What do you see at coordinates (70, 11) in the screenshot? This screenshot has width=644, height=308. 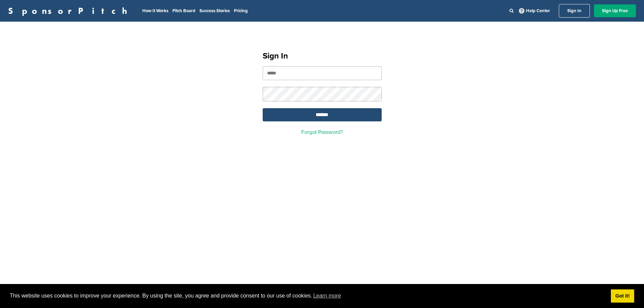 I see `a: SponsorPitch` at bounding box center [70, 11].